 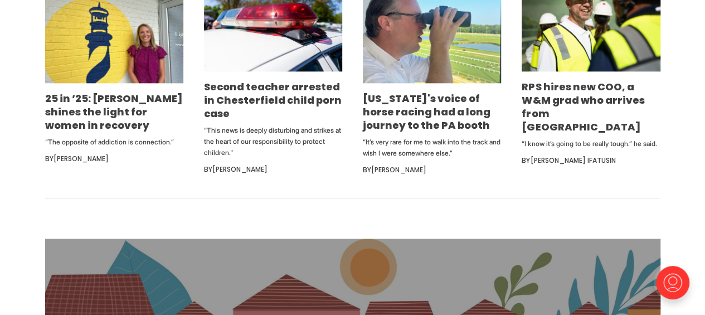 I want to click on p: “The opposite of addiction is connection.”, so click(x=114, y=142).